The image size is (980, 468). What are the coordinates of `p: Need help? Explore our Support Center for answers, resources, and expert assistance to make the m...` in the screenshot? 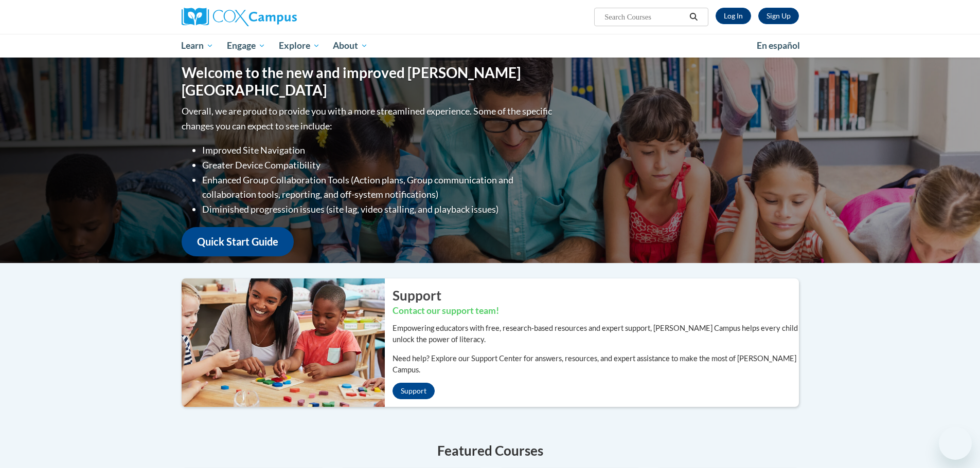 It's located at (595, 365).